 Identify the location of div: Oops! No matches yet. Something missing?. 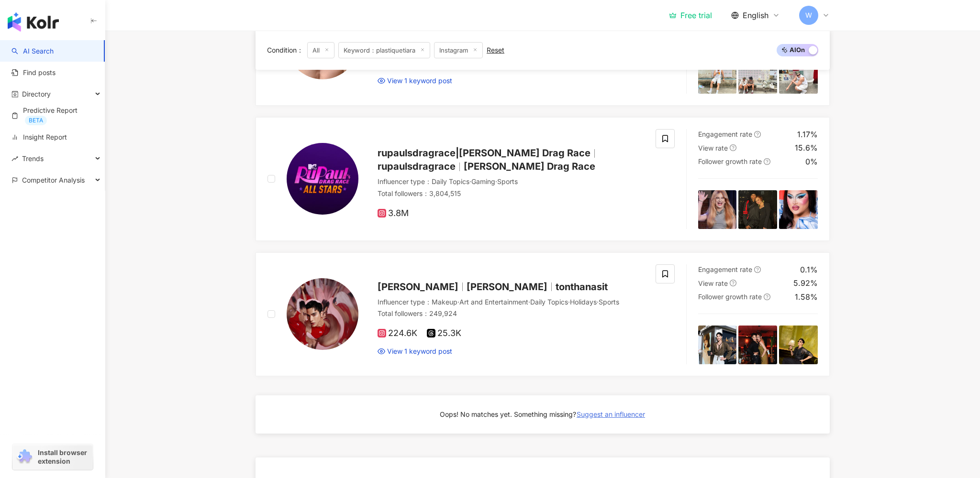
(508, 415).